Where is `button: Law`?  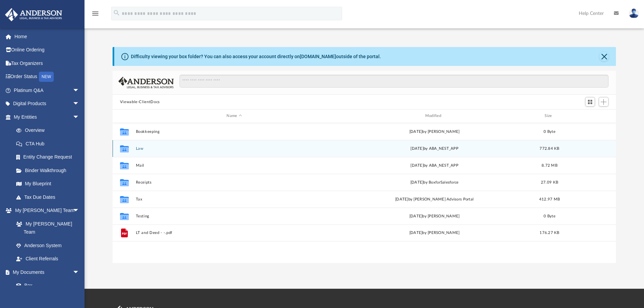 button: Law is located at coordinates (234, 149).